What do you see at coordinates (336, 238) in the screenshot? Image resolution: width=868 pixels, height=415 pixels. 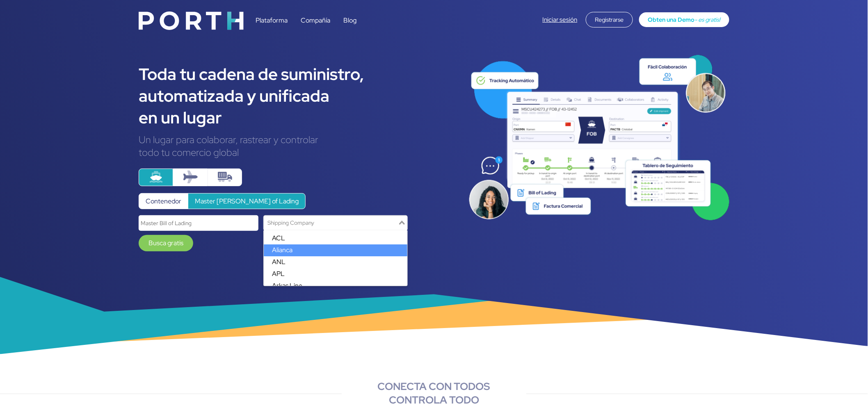 I see `li: ACL` at bounding box center [336, 238].